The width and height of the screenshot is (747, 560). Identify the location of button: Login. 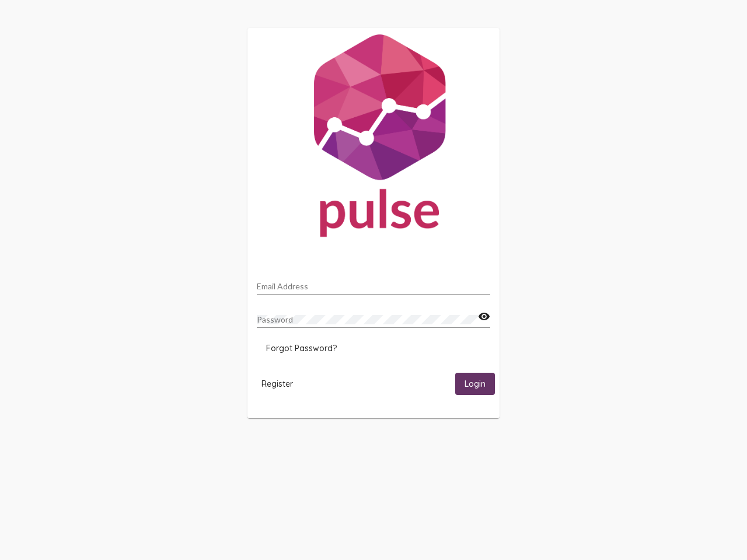
(475, 383).